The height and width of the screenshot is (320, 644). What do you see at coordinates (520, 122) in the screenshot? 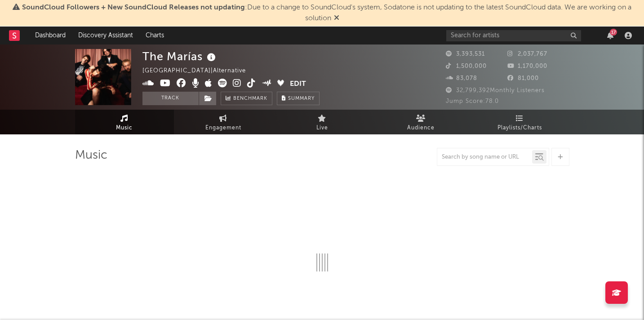
I see `a: Playlists/Charts` at bounding box center [520, 122].